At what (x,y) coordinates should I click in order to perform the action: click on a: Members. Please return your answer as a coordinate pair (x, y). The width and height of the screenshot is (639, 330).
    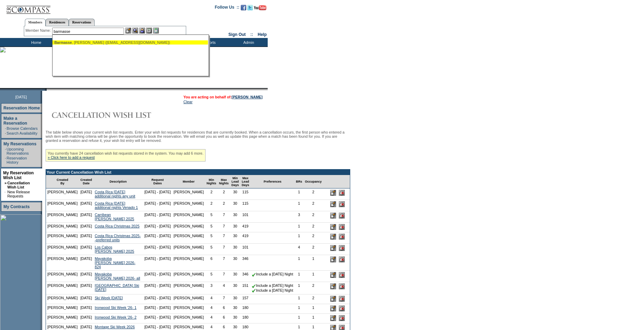
    Looking at the image, I should click on (35, 22).